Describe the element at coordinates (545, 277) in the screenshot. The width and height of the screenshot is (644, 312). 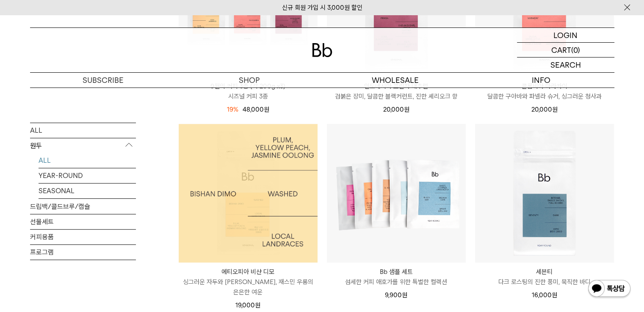
I see `a: 세븐티 다크 로스팅의 진한 풍미, 묵직한 바디` at that location.